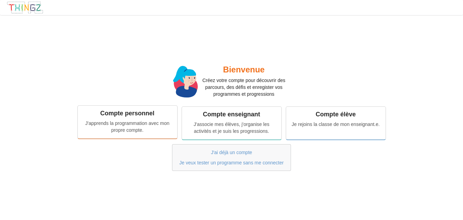 This screenshot has width=463, height=220. What do you see at coordinates (336, 123) in the screenshot?
I see `a: Compte élèveJe rejoins la classe de mon enseignant.e.` at bounding box center [336, 123].